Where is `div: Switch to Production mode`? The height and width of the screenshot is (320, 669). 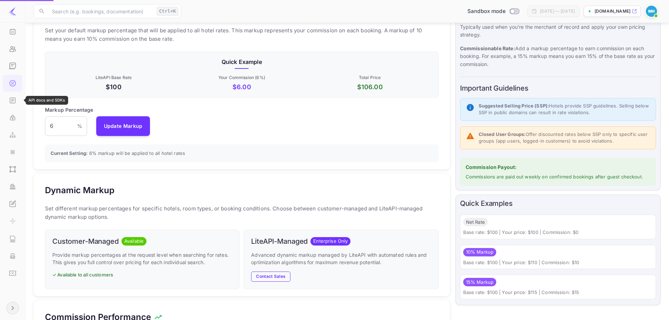 div: Switch to Production mode is located at coordinates (493, 11).